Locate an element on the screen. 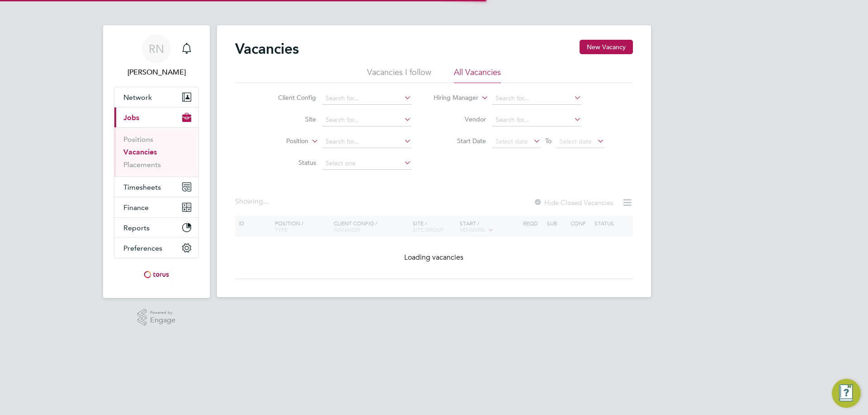 The height and width of the screenshot is (415, 868). button: Reports is located at coordinates (156, 227).